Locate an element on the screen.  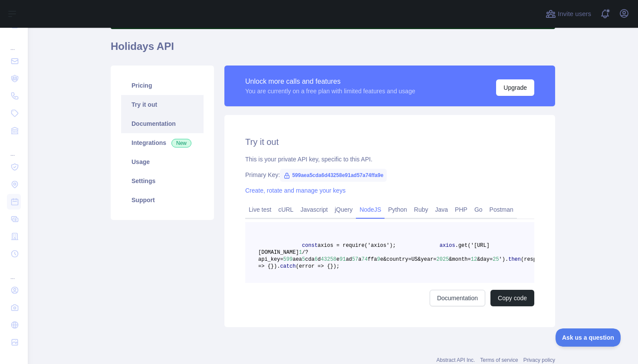
a: Terms of service is located at coordinates (499, 360).